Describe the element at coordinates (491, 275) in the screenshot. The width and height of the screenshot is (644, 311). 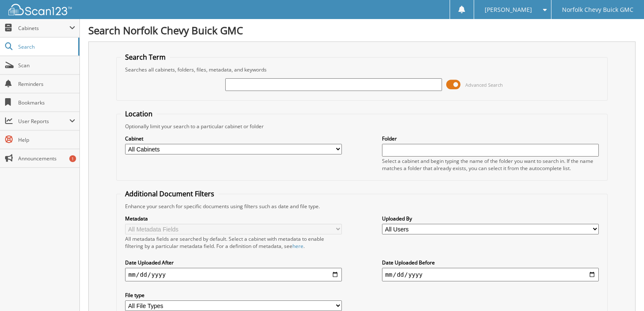
I see `input: end` at that location.